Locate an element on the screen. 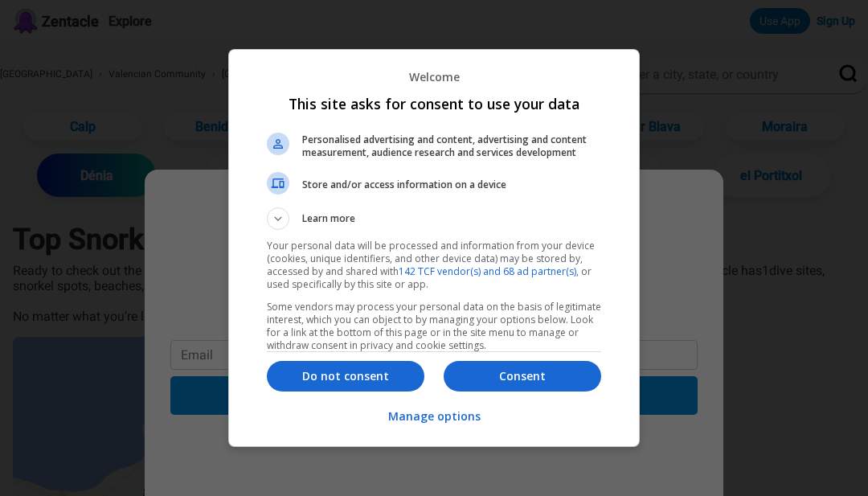 This screenshot has width=868, height=496. p: Some vendors may process your personal data on the basis of legitimate interest, which you can ob... is located at coordinates (434, 326).